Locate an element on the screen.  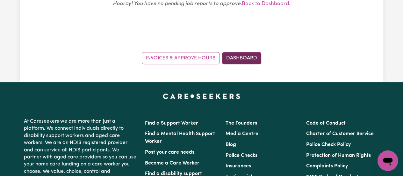
a: Media Centre is located at coordinates (242, 134).